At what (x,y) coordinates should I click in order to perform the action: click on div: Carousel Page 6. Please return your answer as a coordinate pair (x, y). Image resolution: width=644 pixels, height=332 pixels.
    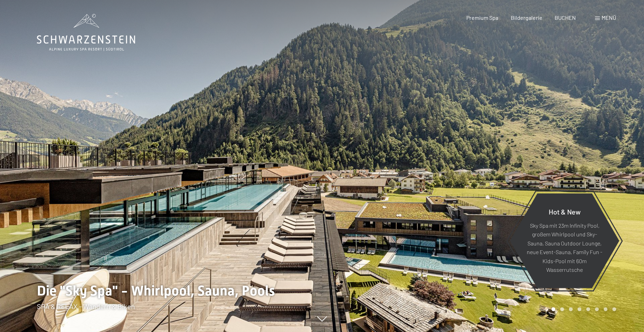
    Looking at the image, I should click on (597, 309).